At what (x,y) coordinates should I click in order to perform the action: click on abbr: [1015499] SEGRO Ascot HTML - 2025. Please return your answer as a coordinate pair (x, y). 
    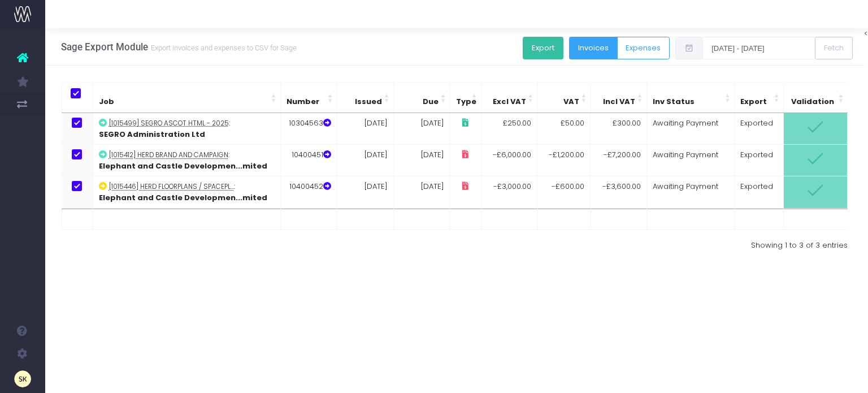
    Looking at the image, I should click on (168, 123).